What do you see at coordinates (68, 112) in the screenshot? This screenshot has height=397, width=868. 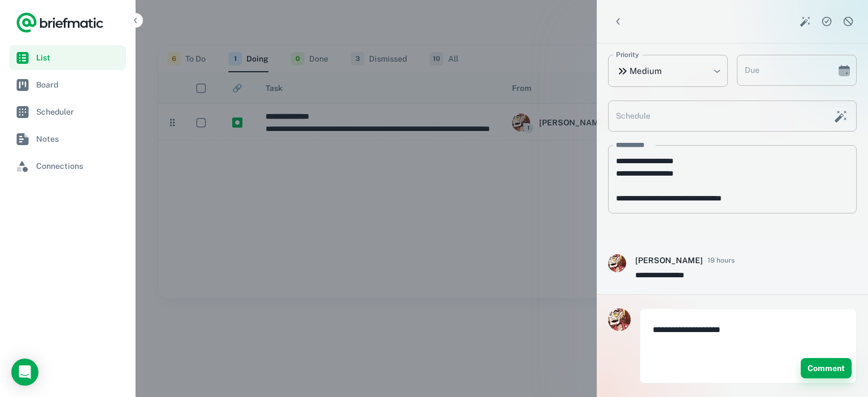 I see `a: Scheduler` at bounding box center [68, 112].